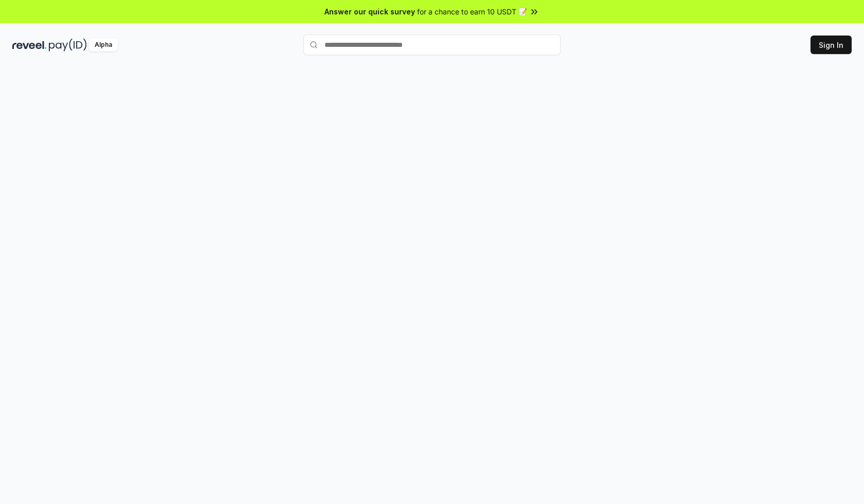 This screenshot has height=504, width=864. Describe the element at coordinates (831, 45) in the screenshot. I see `button: Sign In` at that location.